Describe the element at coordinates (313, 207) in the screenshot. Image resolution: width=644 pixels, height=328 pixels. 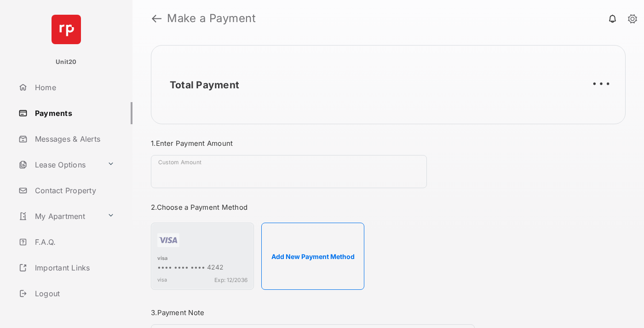
I see `h3: 2. Choose a Payment Method` at that location.